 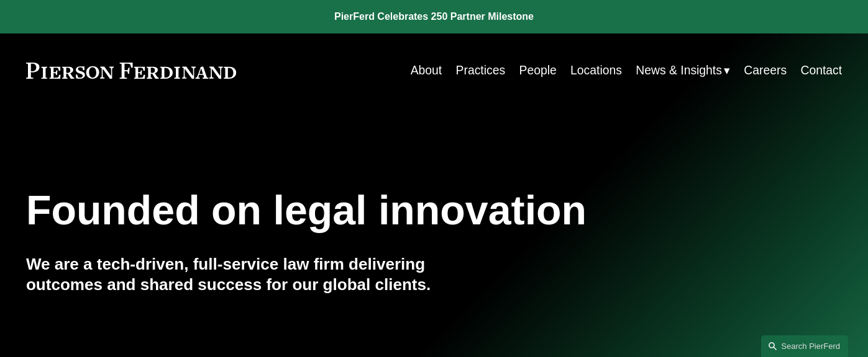 I want to click on h1: Founded on legal innovation, so click(x=366, y=211).